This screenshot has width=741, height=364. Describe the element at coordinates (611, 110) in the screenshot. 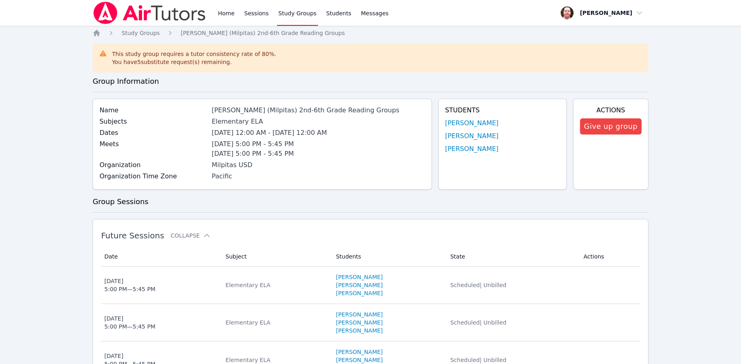

I see `h4: Actions` at that location.